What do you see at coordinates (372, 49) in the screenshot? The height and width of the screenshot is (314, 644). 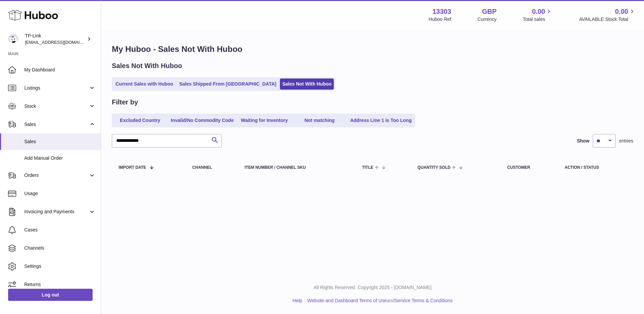 I see `h1: My Huboo - Sales Not With Huboo` at bounding box center [372, 49].